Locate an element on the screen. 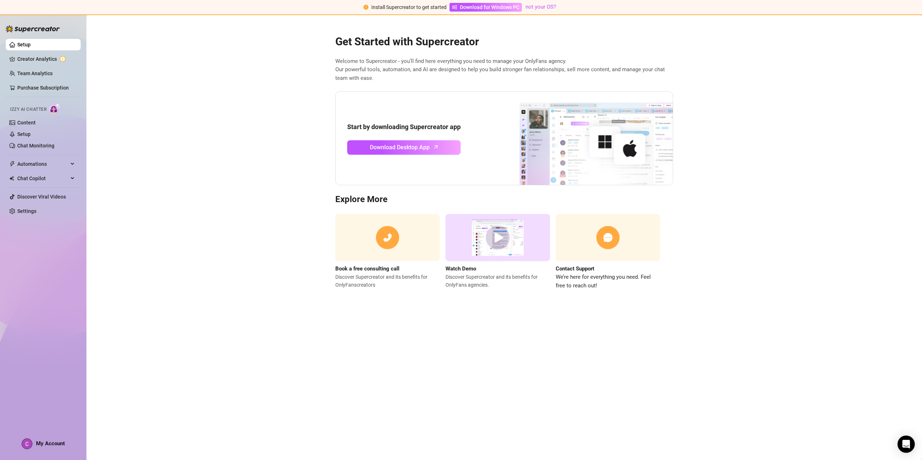  a: Creator Analytics exclamation-circle is located at coordinates (46, 59).